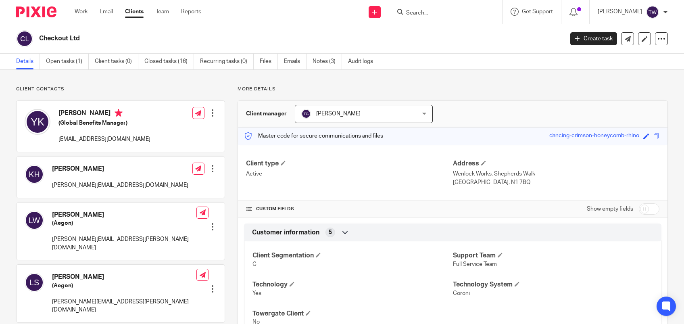 This screenshot has width=684, height=324. Describe the element at coordinates (106, 12) in the screenshot. I see `a: Email` at that location.